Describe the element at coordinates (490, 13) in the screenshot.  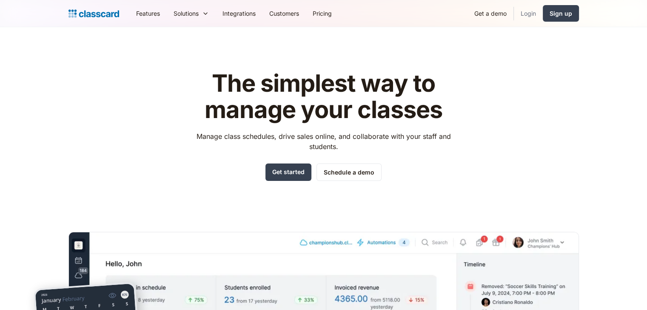
I see `a: Get a demo` at that location.